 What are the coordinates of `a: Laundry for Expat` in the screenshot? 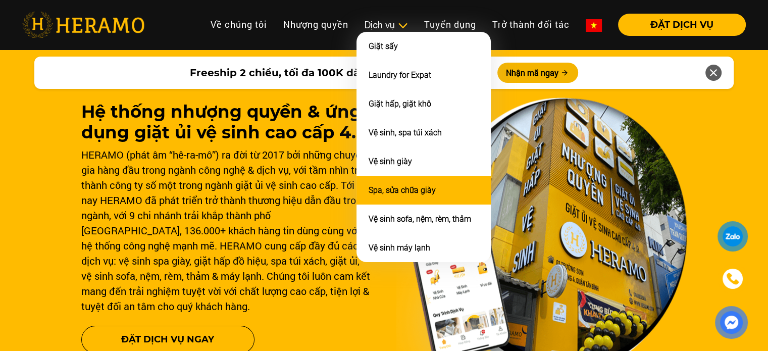 It's located at (400, 75).